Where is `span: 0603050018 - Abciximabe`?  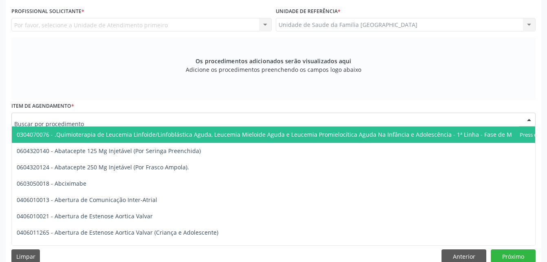
span: 0603050018 - Abciximabe is located at coordinates (51, 183).